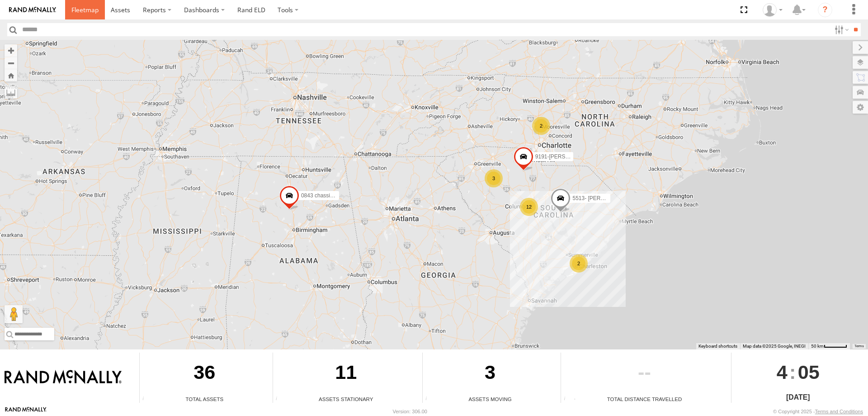  What do you see at coordinates (773, 10) in the screenshot?
I see `div: Courtney Grier` at bounding box center [773, 10].